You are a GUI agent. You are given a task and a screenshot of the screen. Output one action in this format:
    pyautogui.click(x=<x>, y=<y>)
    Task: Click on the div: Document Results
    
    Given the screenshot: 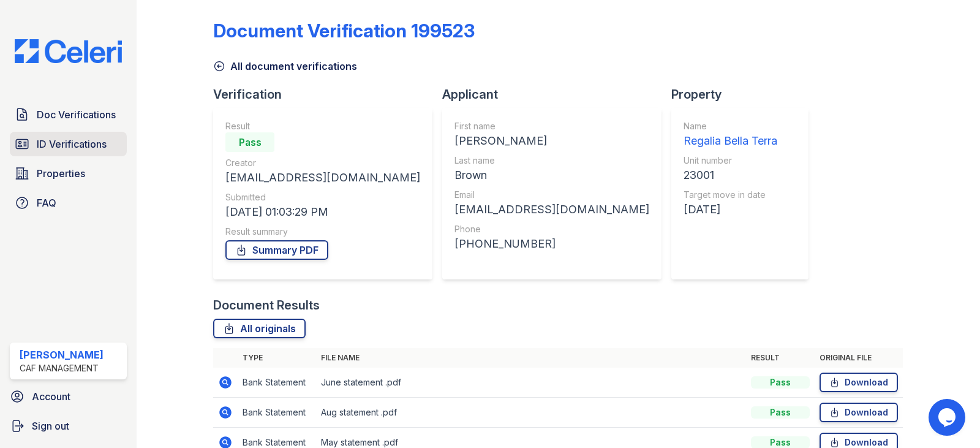 What is the action you would take?
    pyautogui.click(x=266, y=305)
    